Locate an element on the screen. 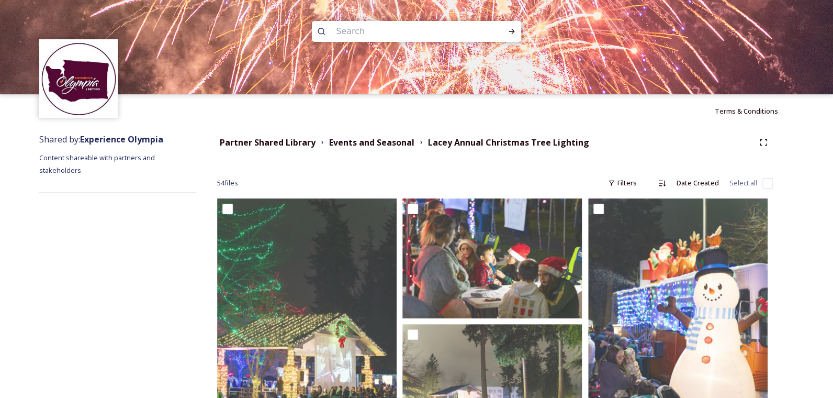  span: 54 file s is located at coordinates (228, 183).